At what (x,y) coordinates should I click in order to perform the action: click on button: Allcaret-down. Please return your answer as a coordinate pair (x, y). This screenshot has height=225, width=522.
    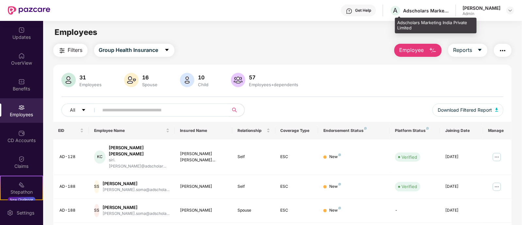
    Looking at the image, I should click on (81, 110).